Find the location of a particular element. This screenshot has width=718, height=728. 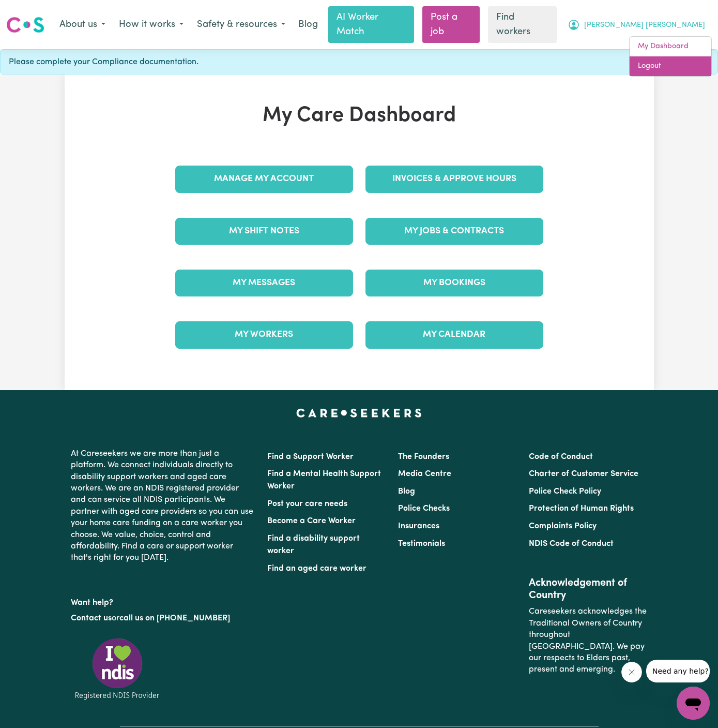

a: My Jobs & Contracts is located at coordinates (454, 231).